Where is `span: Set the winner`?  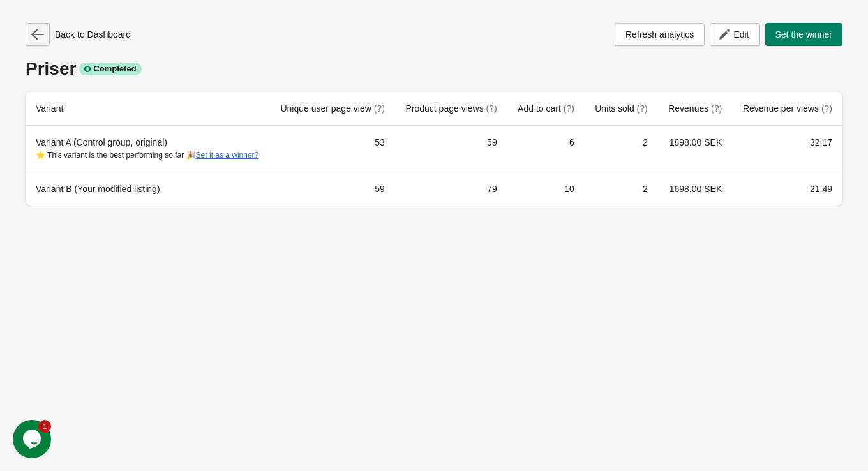
span: Set the winner is located at coordinates (804, 35).